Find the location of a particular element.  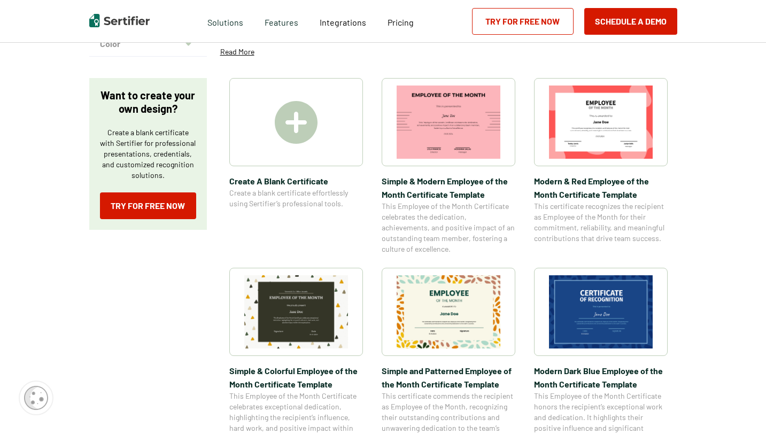

div: Chat Widget is located at coordinates (739, 408).